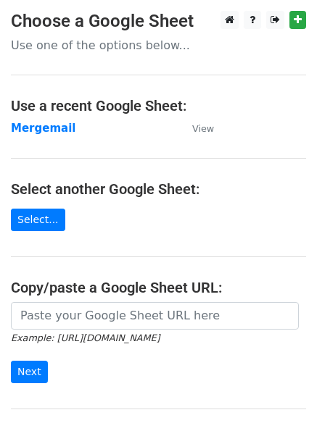 The image size is (317, 423). I want to click on a: View, so click(196, 128).